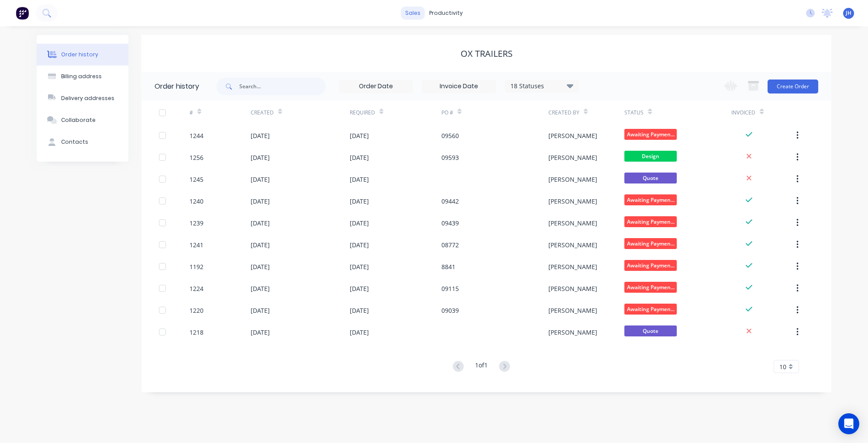 The image size is (868, 443). I want to click on div: 1224, so click(197, 288).